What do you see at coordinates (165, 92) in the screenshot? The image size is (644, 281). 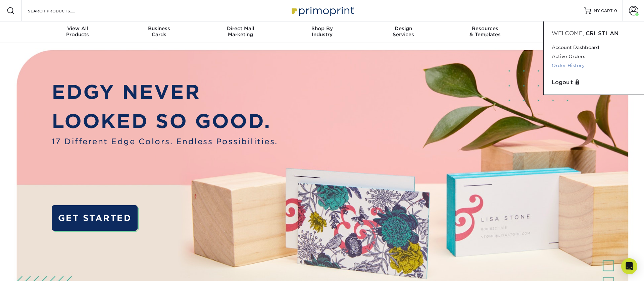 I see `p: EDGY NEVER` at bounding box center [165, 92].